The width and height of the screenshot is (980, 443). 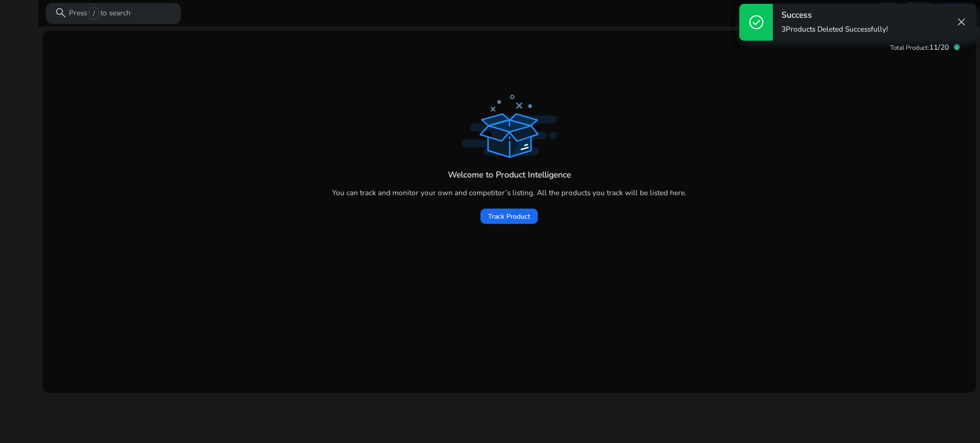 What do you see at coordinates (509, 126) in the screenshot?
I see `img: track_product_dark.svg` at bounding box center [509, 126].